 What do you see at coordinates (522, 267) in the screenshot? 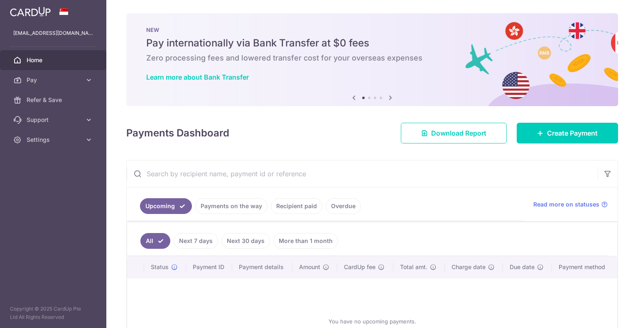
I see `span: Due date` at bounding box center [522, 267].